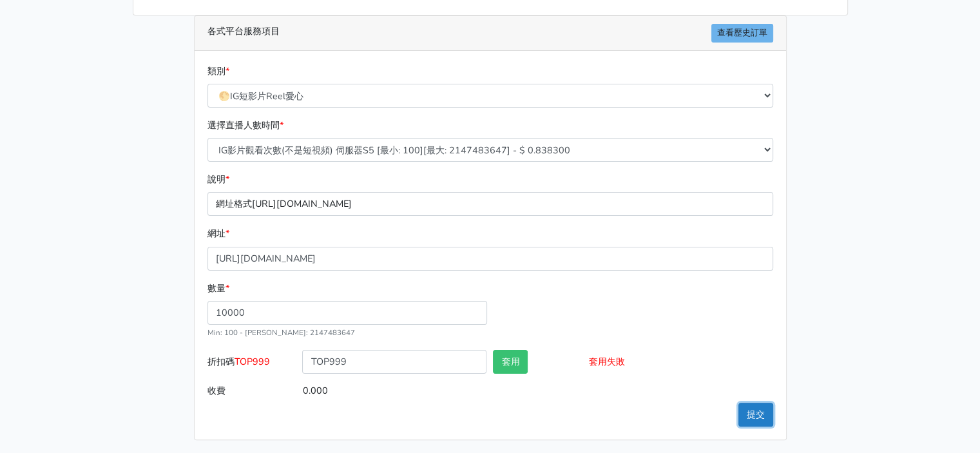  I want to click on input: 這邊填入網址, so click(490, 258).